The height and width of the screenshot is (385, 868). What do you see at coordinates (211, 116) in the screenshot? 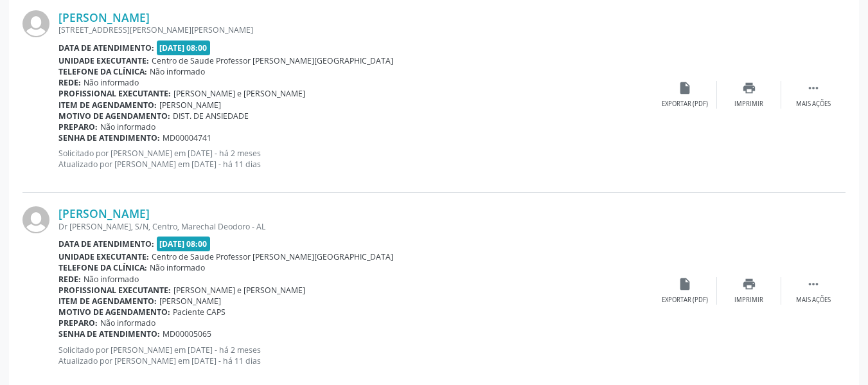
I see `span: DIST. DE ANSIEDADE` at bounding box center [211, 116].